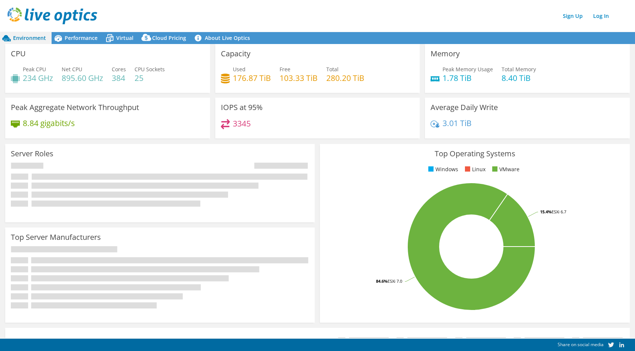 The image size is (635, 351). I want to click on h3: Capacity, so click(235, 54).